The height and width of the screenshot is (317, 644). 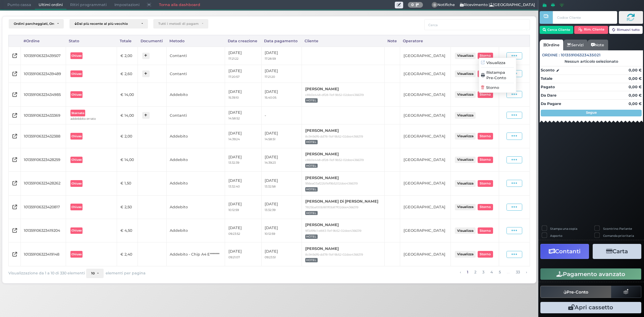 What do you see at coordinates (331, 183) in the screenshot?
I see `small: 956ea03af22b11ef9b5202dee4366319` at bounding box center [331, 183].